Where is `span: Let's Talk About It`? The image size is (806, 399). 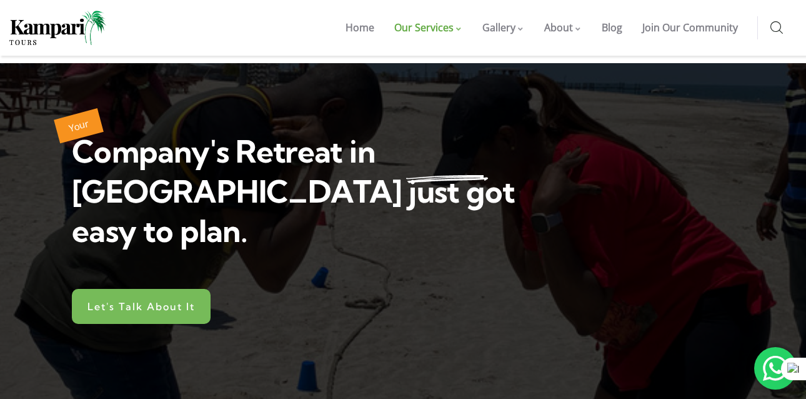
span: Let's Talk About It is located at coordinates (141, 306).